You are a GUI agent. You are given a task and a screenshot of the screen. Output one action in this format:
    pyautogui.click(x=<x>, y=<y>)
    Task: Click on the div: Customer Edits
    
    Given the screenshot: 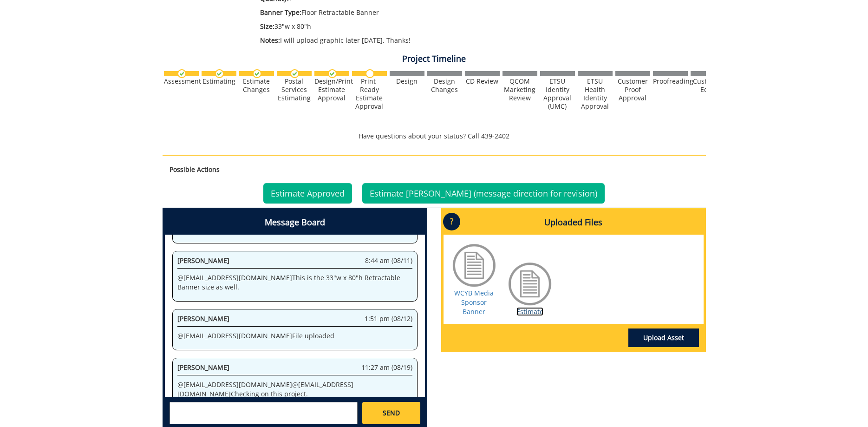 What is the action you would take?
    pyautogui.click(x=708, y=85)
    